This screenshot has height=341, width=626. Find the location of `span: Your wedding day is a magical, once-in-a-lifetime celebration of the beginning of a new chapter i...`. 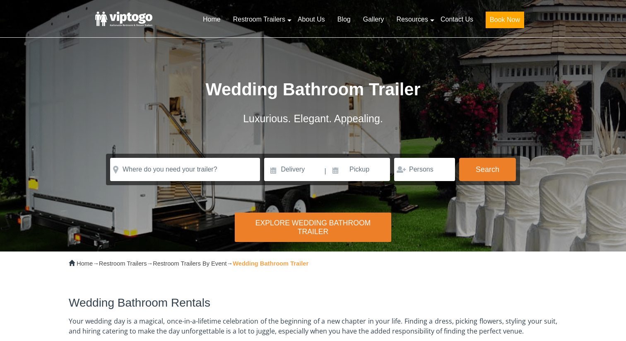

span: Your wedding day is a magical, once-in-a-lifetime celebration of the beginning of a new chapter i... is located at coordinates (313, 326).